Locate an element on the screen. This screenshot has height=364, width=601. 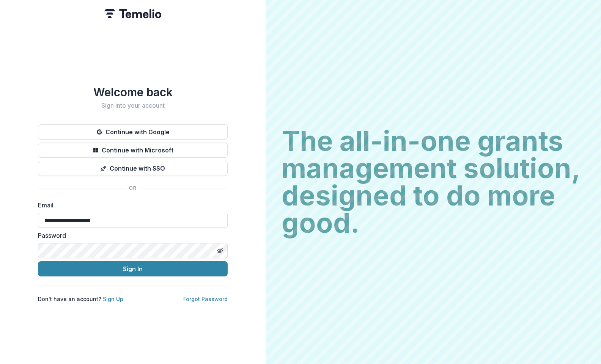
h1: Welcome back is located at coordinates (132, 92).